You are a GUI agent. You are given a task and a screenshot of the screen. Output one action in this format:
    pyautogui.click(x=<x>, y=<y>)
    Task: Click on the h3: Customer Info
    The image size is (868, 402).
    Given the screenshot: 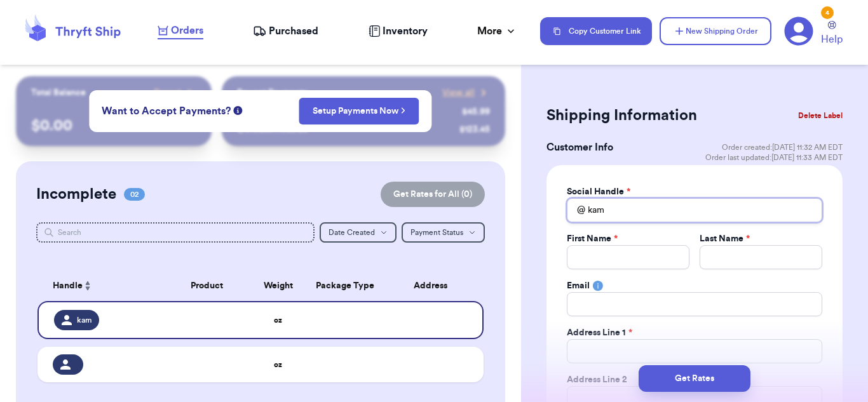 What is the action you would take?
    pyautogui.click(x=580, y=147)
    